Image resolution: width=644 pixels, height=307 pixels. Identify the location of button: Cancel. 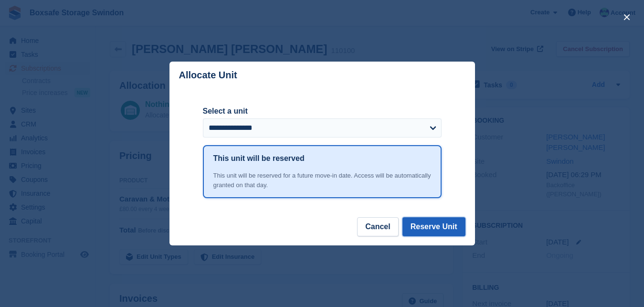
(377, 227).